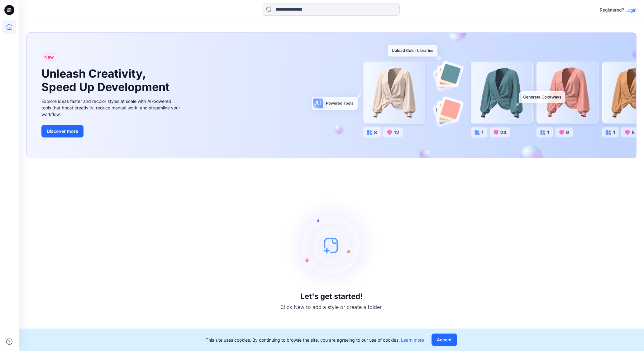 The width and height of the screenshot is (644, 351). I want to click on span: New, so click(49, 57).